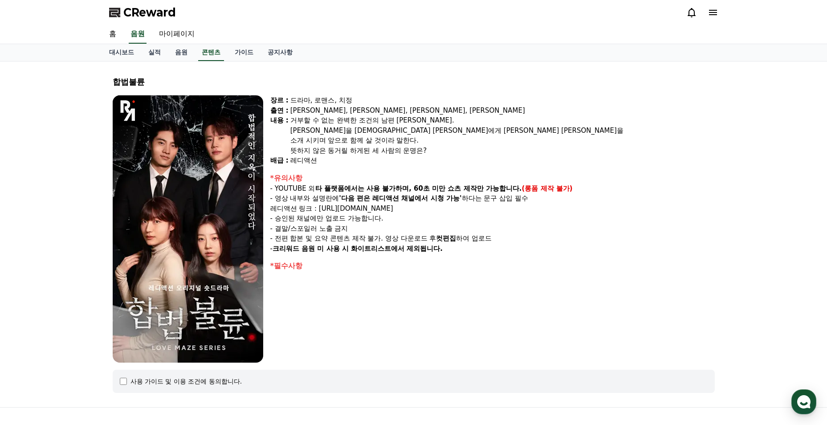 The width and height of the screenshot is (827, 425). Describe the element at coordinates (358, 248) in the screenshot. I see `strong: 크리워드 음원 미 사용 시 화이트리스트에서 제외됩니다.` at that location.